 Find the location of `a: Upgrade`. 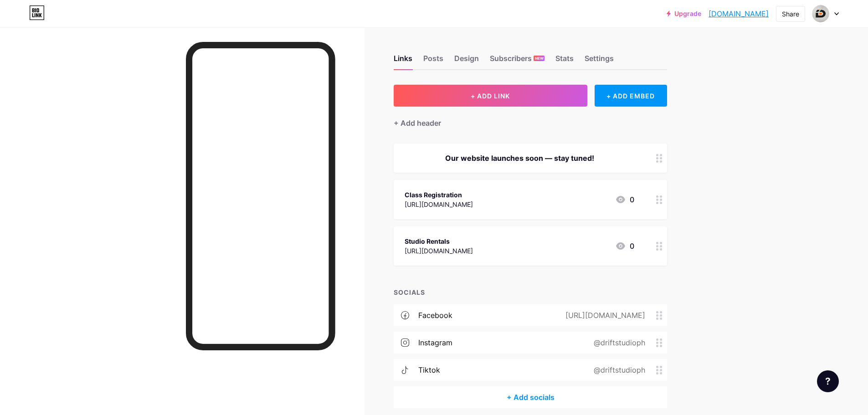

a: Upgrade is located at coordinates (684, 14).